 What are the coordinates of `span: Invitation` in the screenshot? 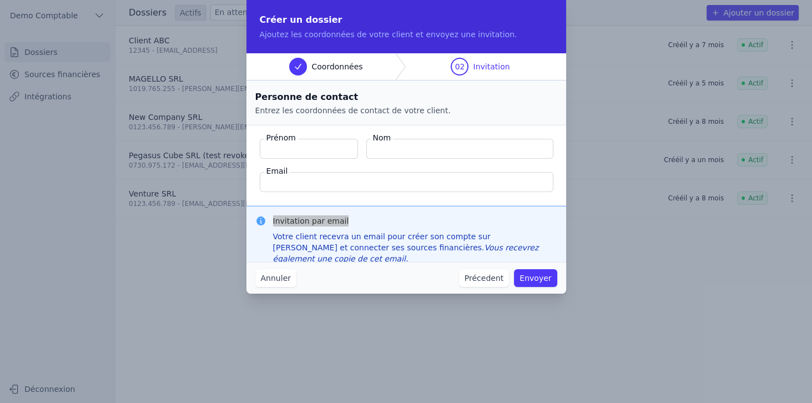 It's located at (491, 67).